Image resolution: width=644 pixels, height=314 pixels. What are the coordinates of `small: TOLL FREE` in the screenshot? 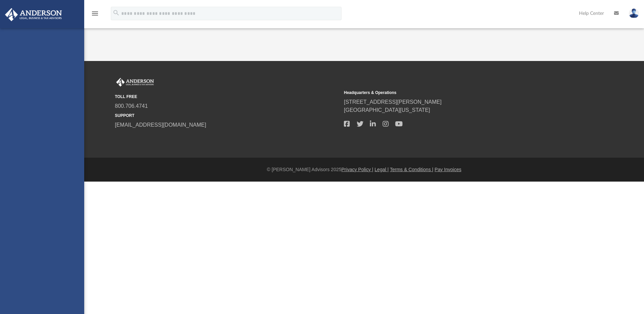 It's located at (227, 97).